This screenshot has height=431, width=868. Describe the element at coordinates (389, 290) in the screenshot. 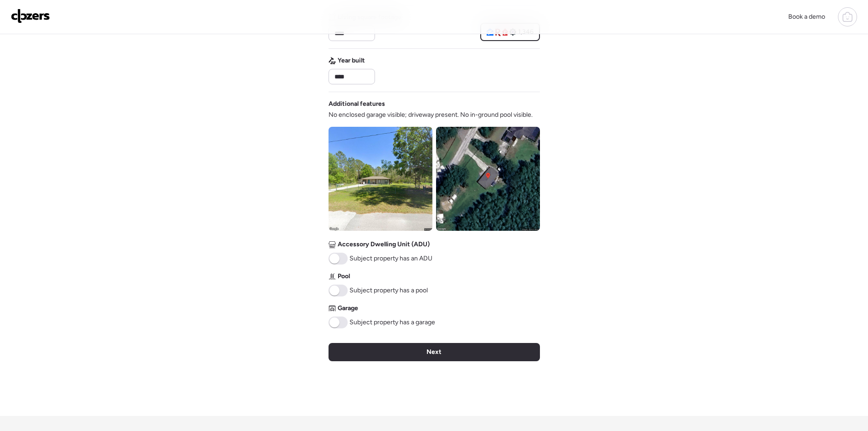

I see `span: Subject property has a pool` at that location.